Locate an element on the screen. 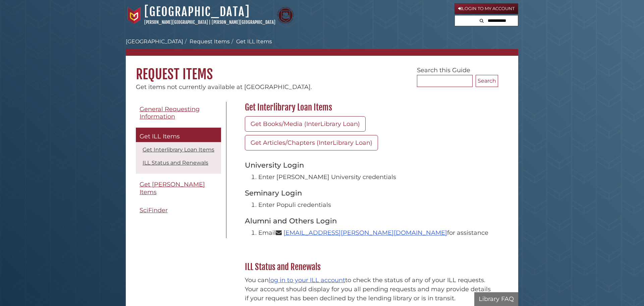  a: Get Books/Media (InterLibrary Loan) is located at coordinates (306, 124).